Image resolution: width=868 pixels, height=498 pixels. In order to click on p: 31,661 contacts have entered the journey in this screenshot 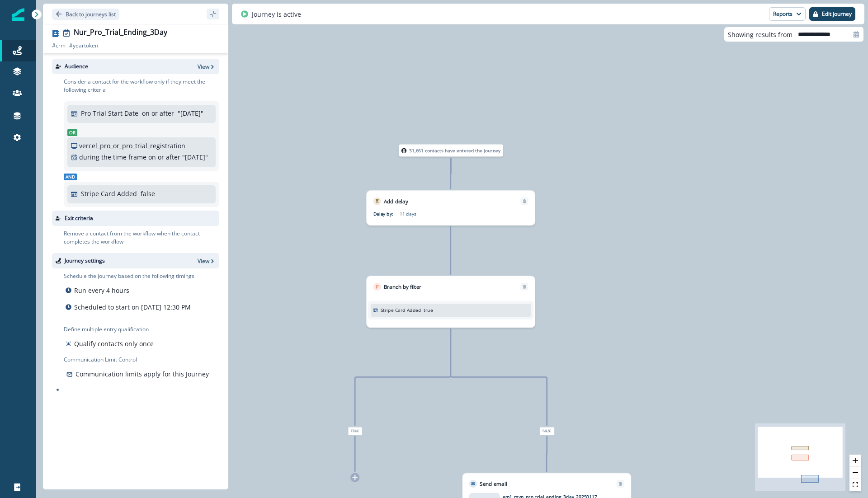, I will do `click(455, 150)`.